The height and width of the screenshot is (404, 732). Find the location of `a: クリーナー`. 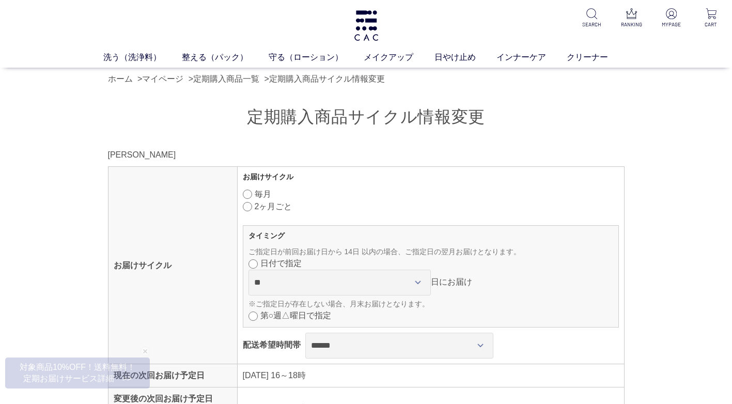

a: クリーナー is located at coordinates (598, 57).